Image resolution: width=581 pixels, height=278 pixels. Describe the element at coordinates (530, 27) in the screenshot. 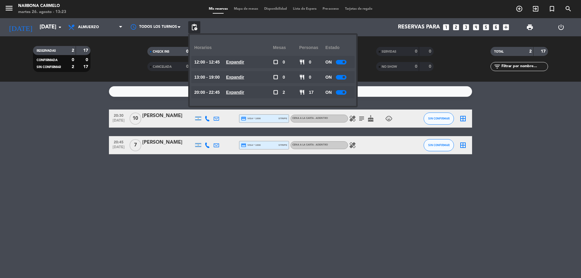

I see `span: print` at that location.